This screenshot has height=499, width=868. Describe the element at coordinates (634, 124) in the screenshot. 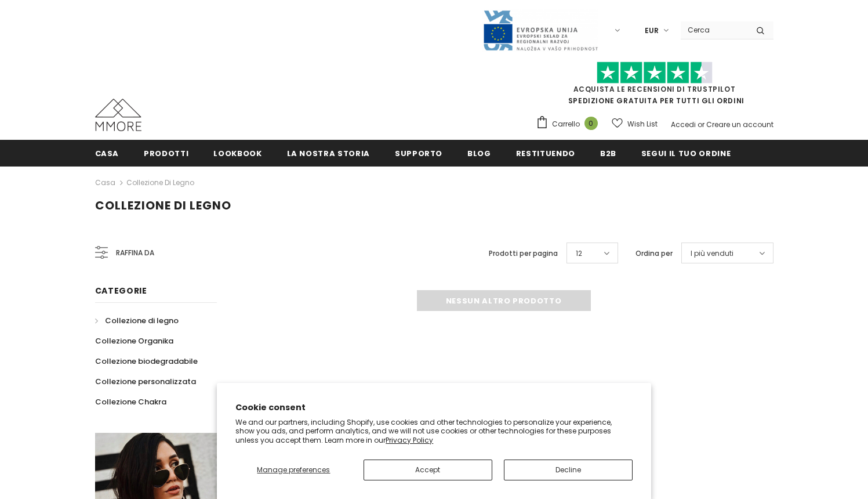

I see `a: Wish List` at that location.